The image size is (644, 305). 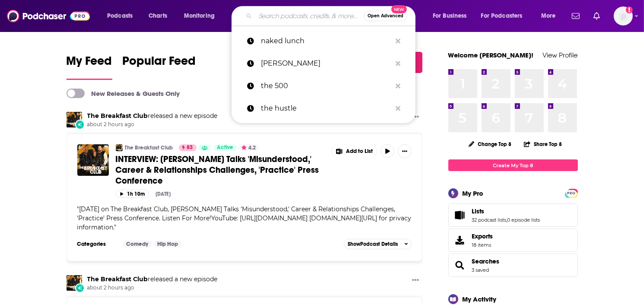 What do you see at coordinates (187, 148) in the screenshot?
I see `a: 83` at bounding box center [187, 148].